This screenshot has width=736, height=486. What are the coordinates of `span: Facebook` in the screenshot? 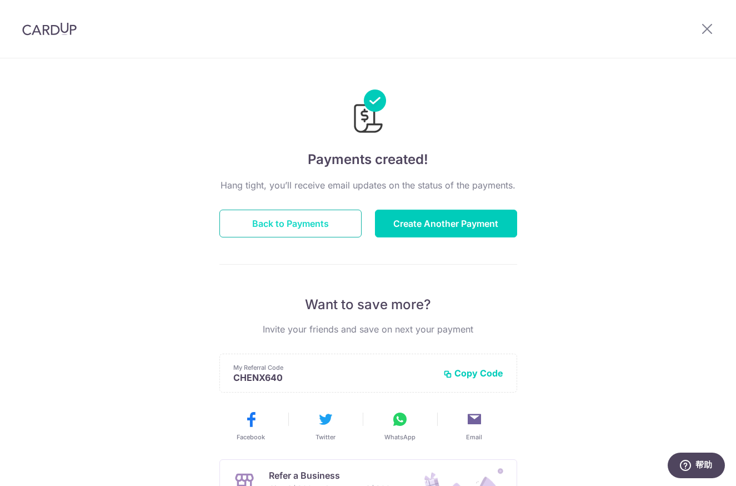 It's located at (251, 437).